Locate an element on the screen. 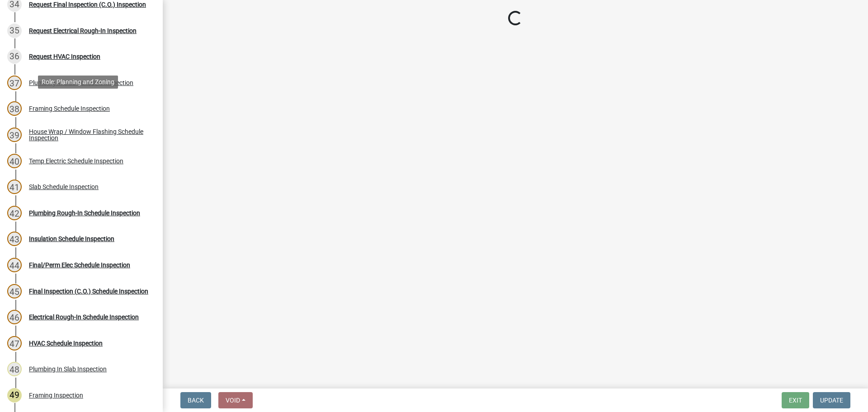 Image resolution: width=868 pixels, height=412 pixels. button: Void is located at coordinates (236, 401).